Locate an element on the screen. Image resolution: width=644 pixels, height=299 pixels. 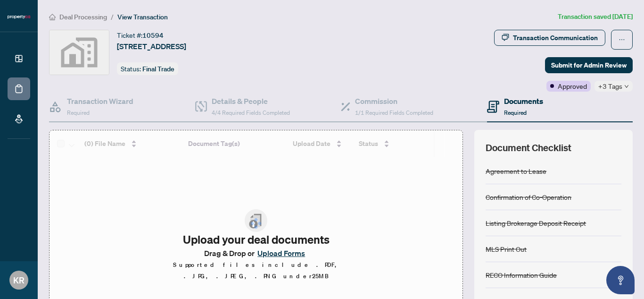
h4: Transaction Wizard is located at coordinates (100, 101).